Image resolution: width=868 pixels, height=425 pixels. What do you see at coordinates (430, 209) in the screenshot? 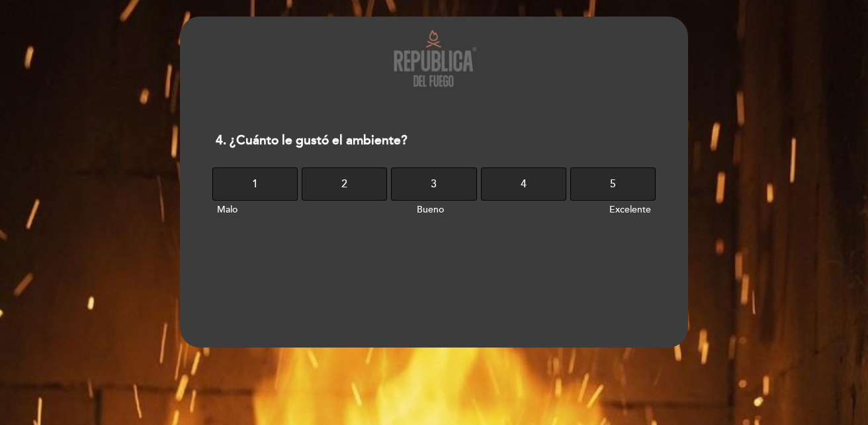
I see `span: Bueno` at bounding box center [430, 209].